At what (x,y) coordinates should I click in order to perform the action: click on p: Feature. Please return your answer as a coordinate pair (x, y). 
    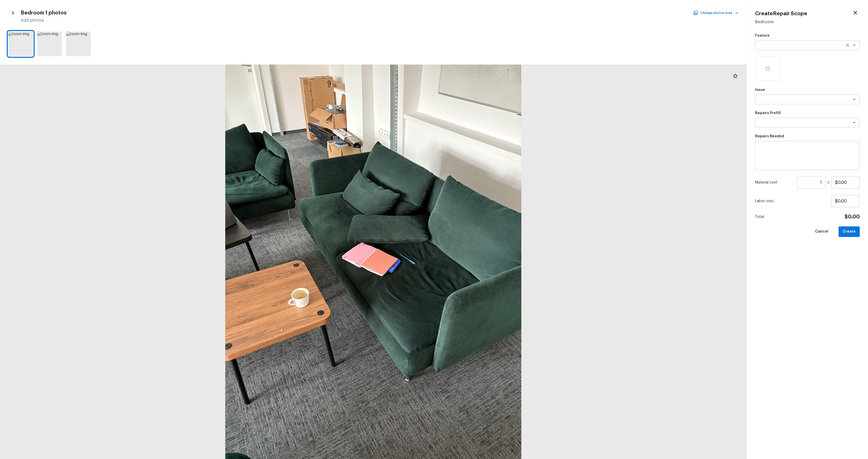
    Looking at the image, I should click on (808, 36).